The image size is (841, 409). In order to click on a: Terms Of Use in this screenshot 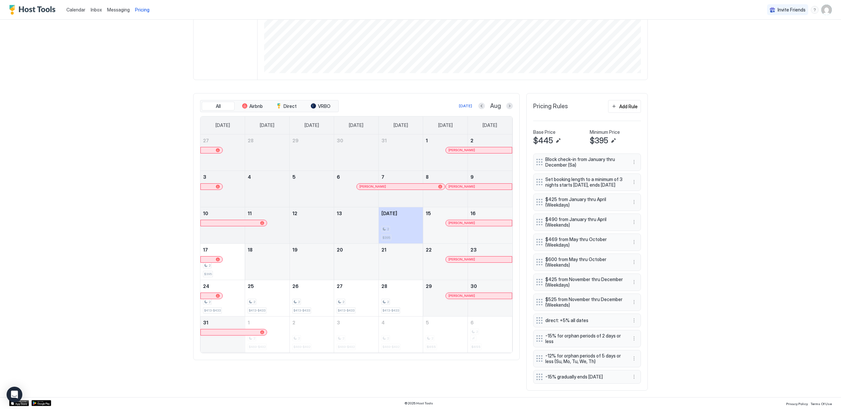, I will do `click(821, 404)`.